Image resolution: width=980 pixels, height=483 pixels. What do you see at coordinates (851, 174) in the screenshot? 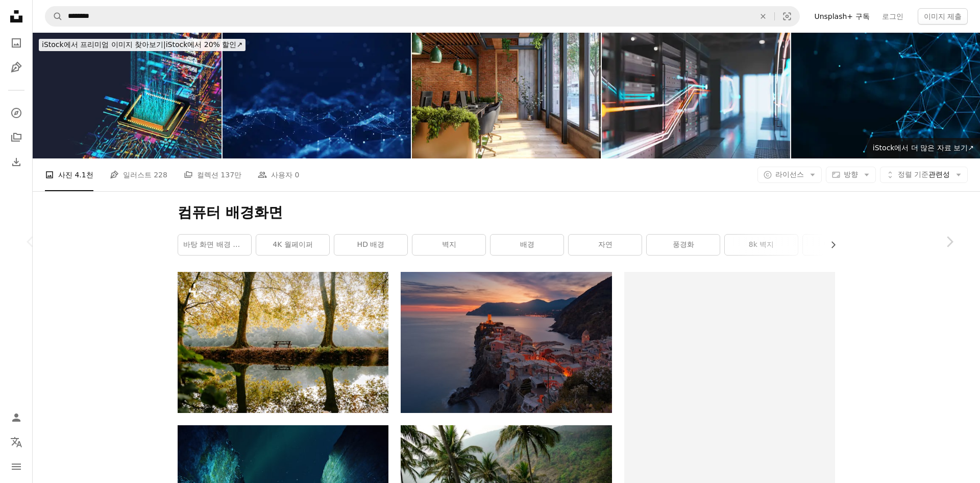
I see `span: 방향` at bounding box center [851, 174].